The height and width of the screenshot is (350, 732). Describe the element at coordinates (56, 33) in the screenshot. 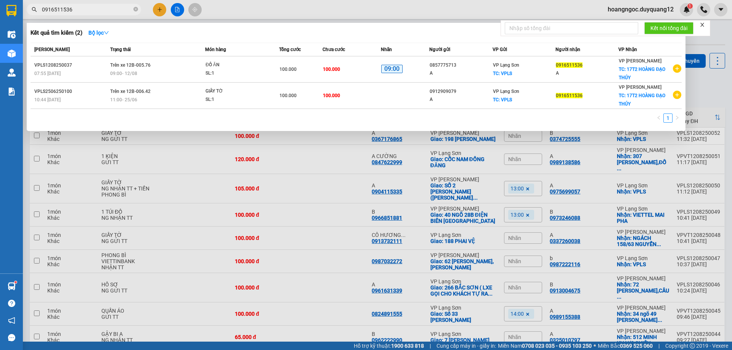

I see `h3: Kết quả tìm kiếm ( 2 )` at that location.